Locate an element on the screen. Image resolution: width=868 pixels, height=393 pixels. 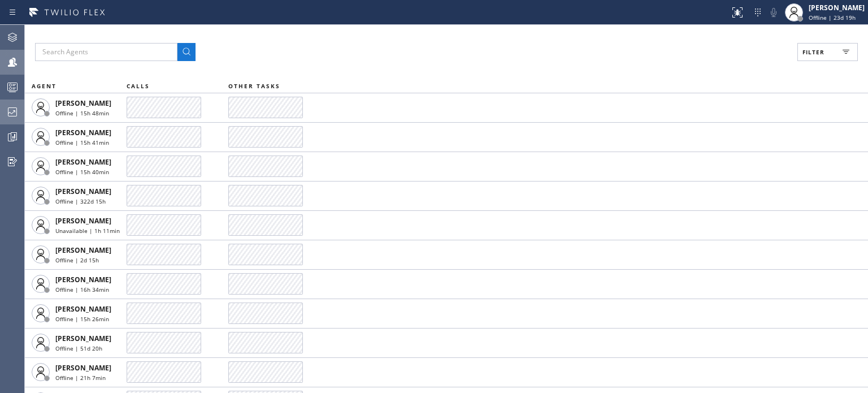
span: Offline | 21h 7min is located at coordinates (80, 378).